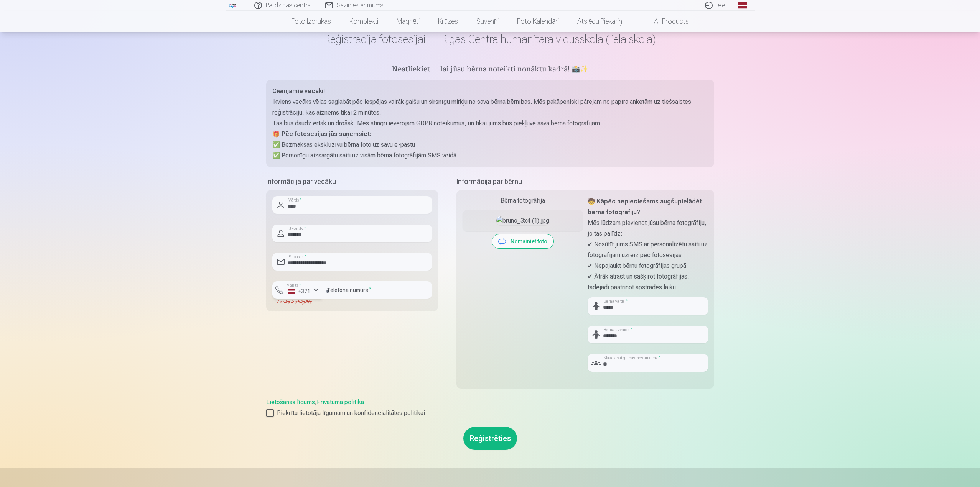  I want to click on h5: Informācija par bērnu, so click(585, 181).